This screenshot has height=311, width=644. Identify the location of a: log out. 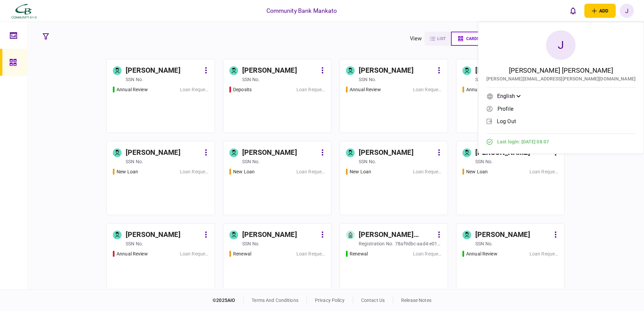
(560, 121).